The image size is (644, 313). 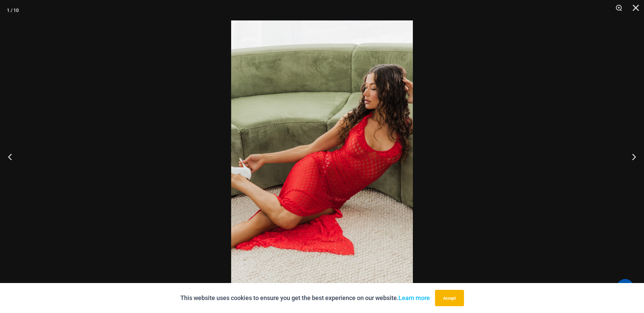 I want to click on p: This website uses cookies to ensure you get the best experience on our website., so click(x=305, y=298).